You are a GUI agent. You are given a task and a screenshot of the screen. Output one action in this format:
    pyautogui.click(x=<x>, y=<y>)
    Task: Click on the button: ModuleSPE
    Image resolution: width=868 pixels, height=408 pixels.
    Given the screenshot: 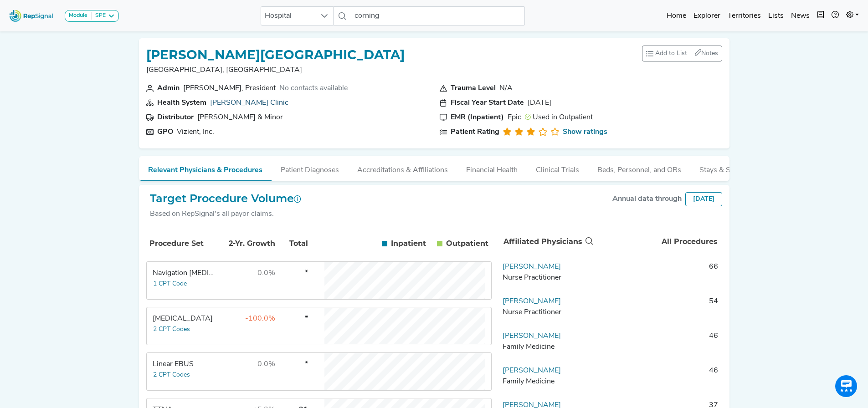 What is the action you would take?
    pyautogui.click(x=92, y=16)
    